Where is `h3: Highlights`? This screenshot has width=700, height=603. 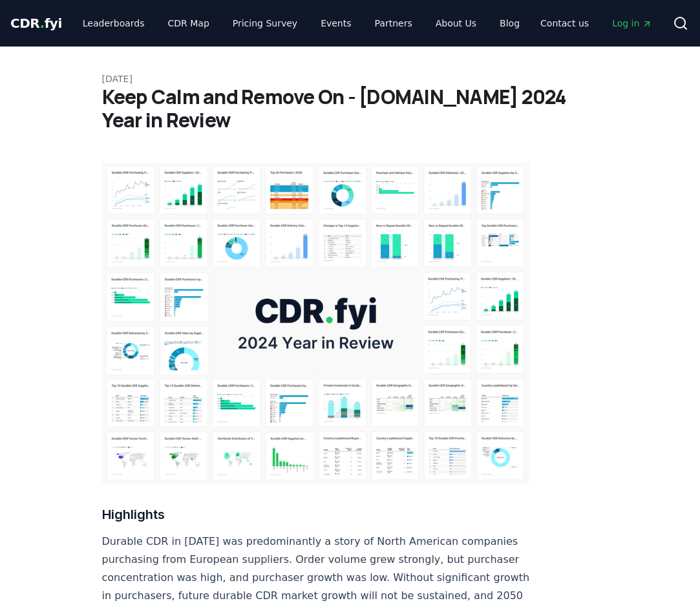
h3: Highlights is located at coordinates (316, 514).